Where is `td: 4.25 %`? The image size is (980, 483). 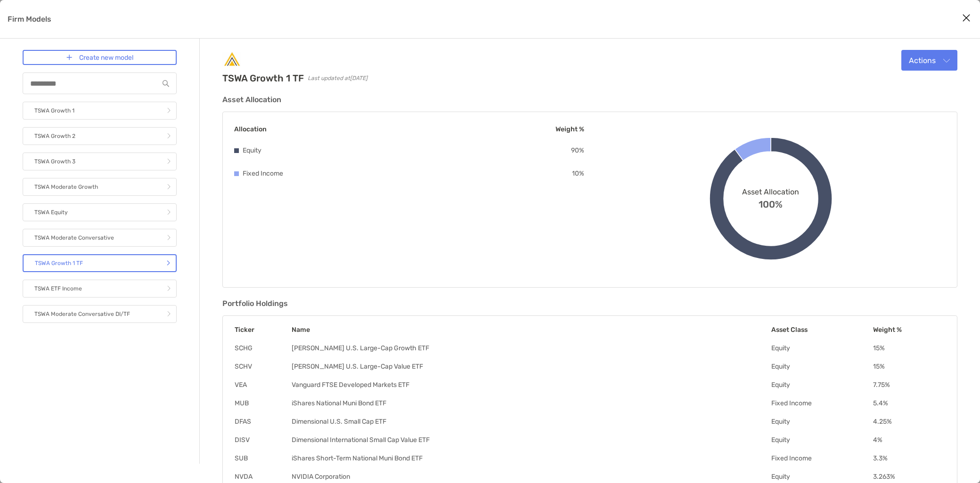
td: 4.25 % is located at coordinates (909, 421).